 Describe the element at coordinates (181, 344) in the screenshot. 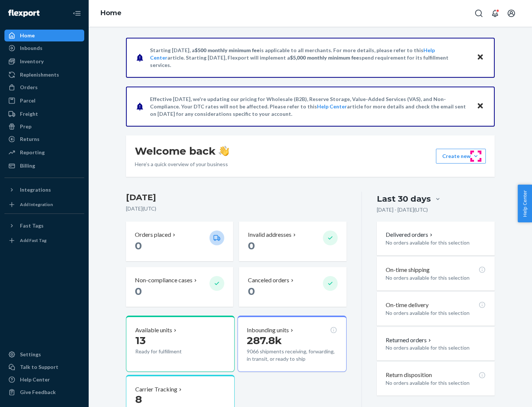

I see `button: Available units13Ready for fulfillment` at that location.